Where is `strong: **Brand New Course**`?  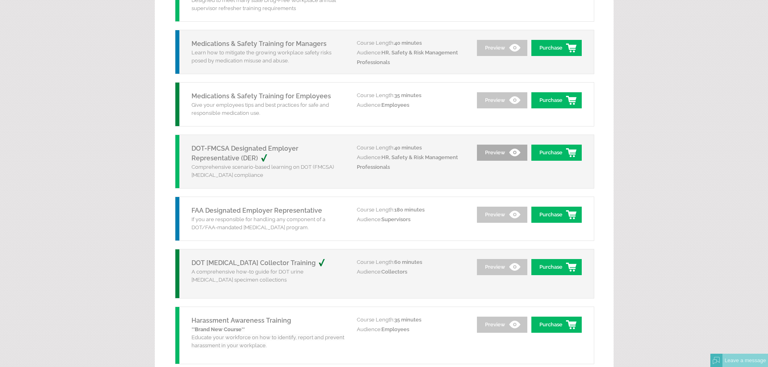
strong: **Brand New Course** is located at coordinates (218, 329).